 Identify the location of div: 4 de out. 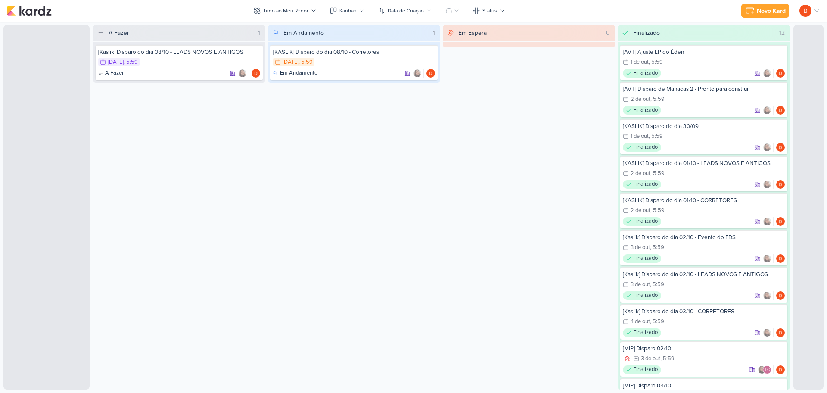
(640, 321).